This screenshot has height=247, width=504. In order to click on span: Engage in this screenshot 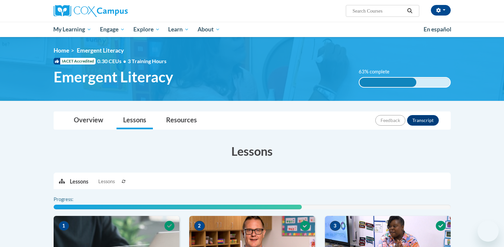, I will do `click(112, 29)`.